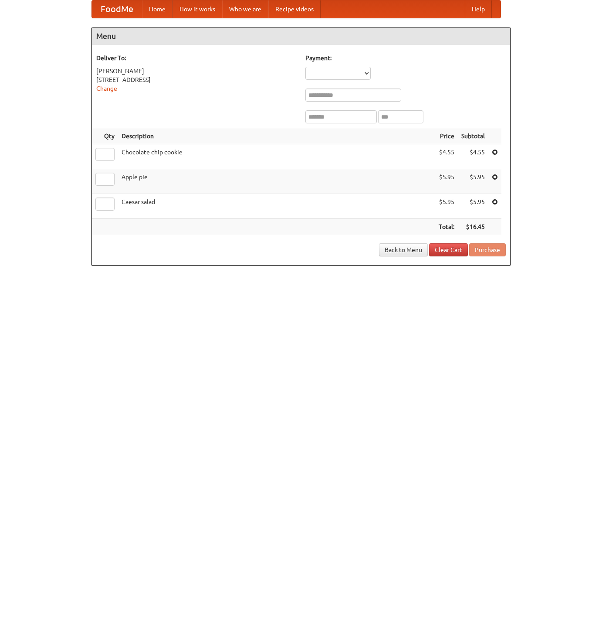  What do you see at coordinates (245, 9) in the screenshot?
I see `a: Who we are` at bounding box center [245, 9].